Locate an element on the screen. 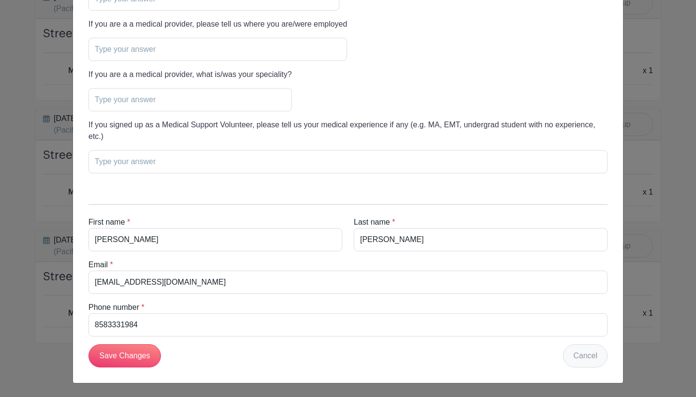  label: Phone number is located at coordinates (114, 307).